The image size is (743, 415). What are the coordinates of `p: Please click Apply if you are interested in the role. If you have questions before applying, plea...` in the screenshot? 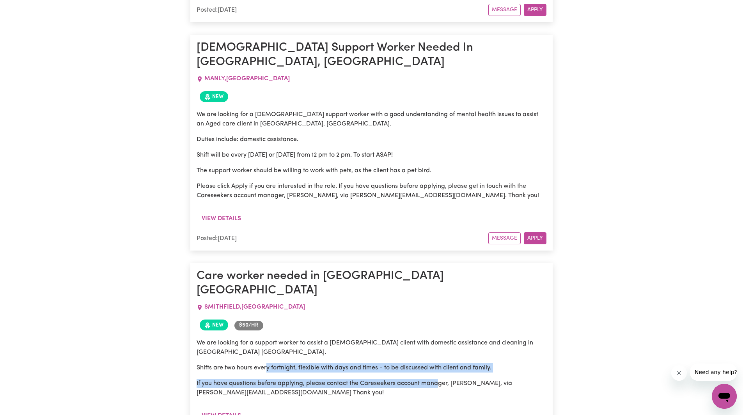 It's located at (371, 191).